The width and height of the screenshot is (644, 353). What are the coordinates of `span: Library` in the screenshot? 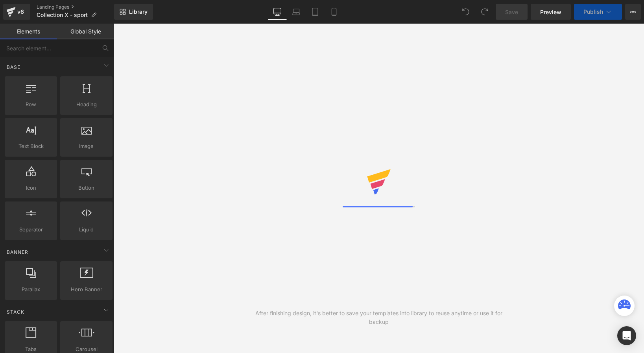 It's located at (138, 12).